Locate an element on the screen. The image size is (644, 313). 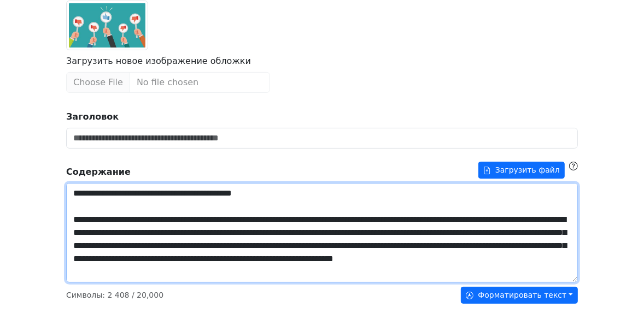
strong: Содержание is located at coordinates (99, 172).